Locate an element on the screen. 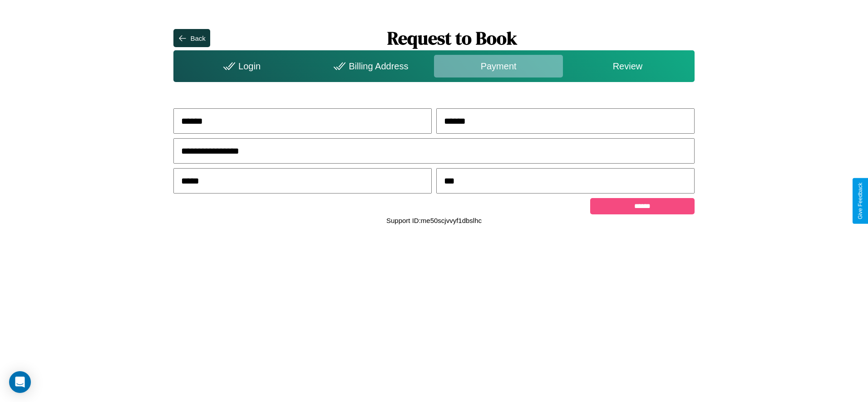  div: Back is located at coordinates (198, 38).